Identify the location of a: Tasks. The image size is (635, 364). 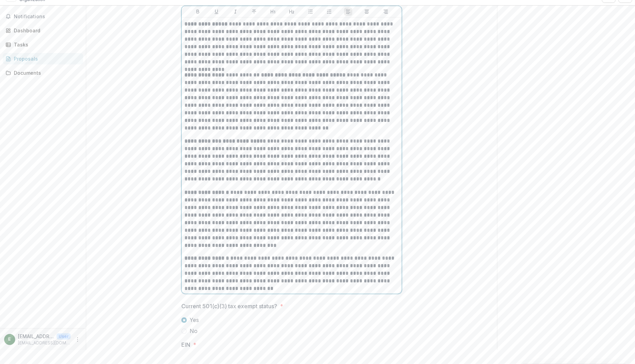
(43, 45).